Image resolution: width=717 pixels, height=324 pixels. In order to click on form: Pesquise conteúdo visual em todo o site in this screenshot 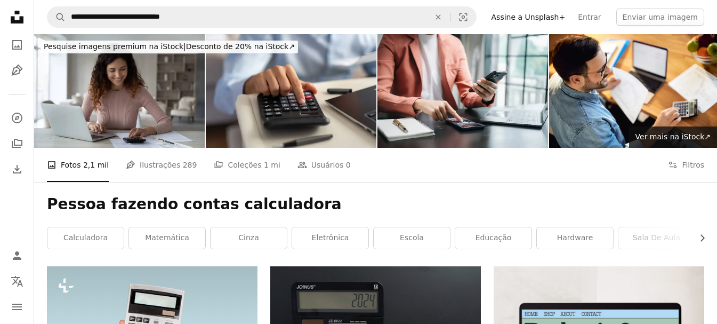, I will do `click(262, 17)`.